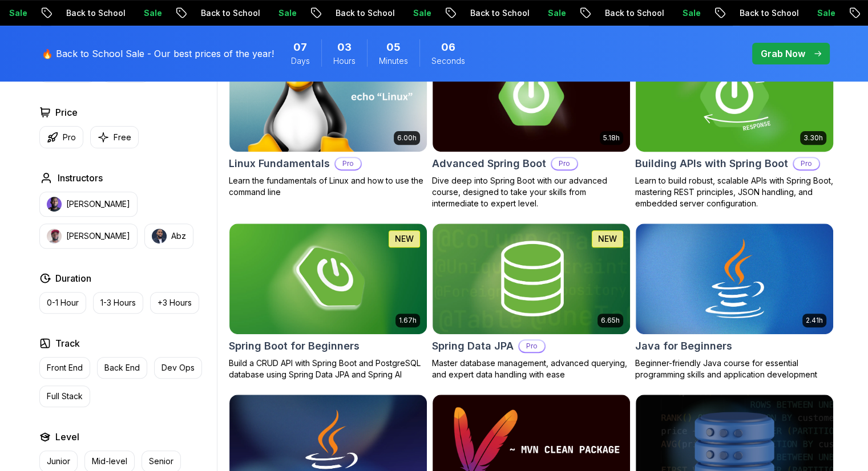 This screenshot has width=868, height=471. I want to click on h2: Advanced Spring Boot, so click(489, 163).